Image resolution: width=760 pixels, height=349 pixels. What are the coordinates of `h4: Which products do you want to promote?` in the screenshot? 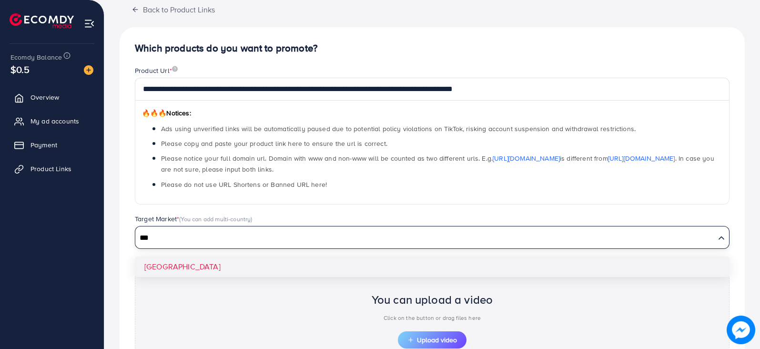 It's located at (432, 48).